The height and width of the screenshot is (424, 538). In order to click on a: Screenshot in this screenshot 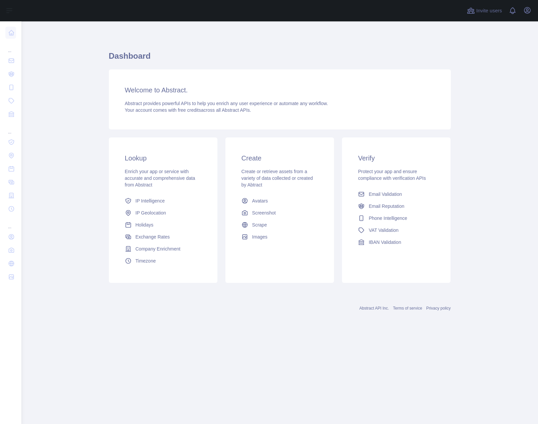, I will do `click(279, 213)`.